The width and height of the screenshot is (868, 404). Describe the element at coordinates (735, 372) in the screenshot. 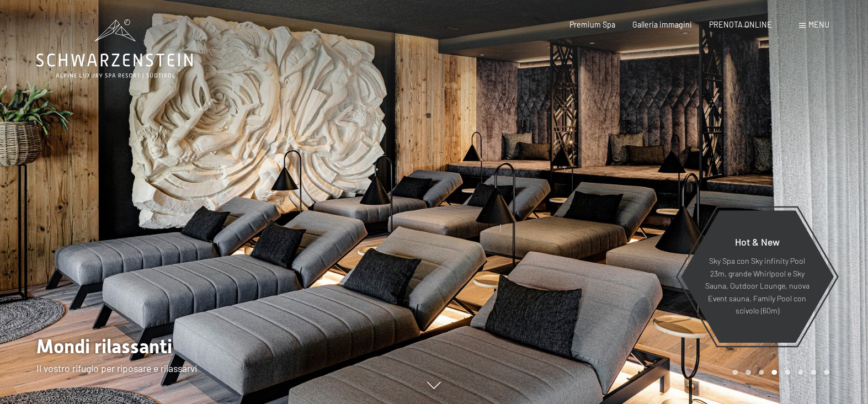

I see `div: Carousel Page 1` at that location.